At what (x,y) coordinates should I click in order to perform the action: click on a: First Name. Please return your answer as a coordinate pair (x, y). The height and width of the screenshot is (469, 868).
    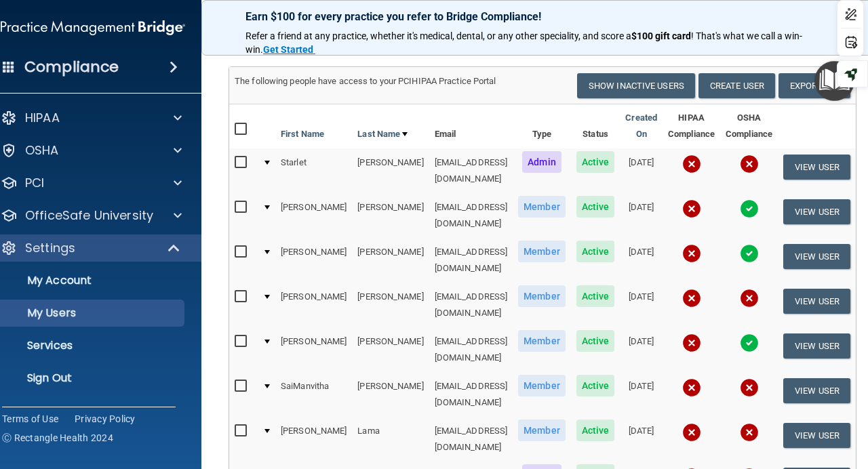
    Looking at the image, I should click on (302, 134).